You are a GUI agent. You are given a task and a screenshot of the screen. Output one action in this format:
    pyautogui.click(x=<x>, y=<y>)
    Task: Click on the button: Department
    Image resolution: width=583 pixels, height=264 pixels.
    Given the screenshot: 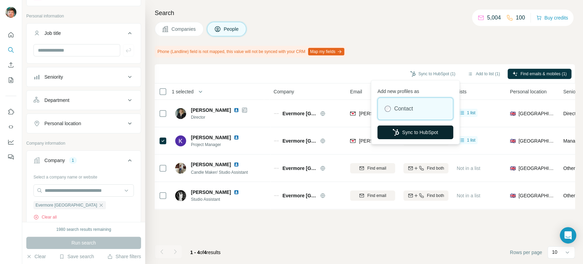 What is the action you would take?
    pyautogui.click(x=84, y=100)
    